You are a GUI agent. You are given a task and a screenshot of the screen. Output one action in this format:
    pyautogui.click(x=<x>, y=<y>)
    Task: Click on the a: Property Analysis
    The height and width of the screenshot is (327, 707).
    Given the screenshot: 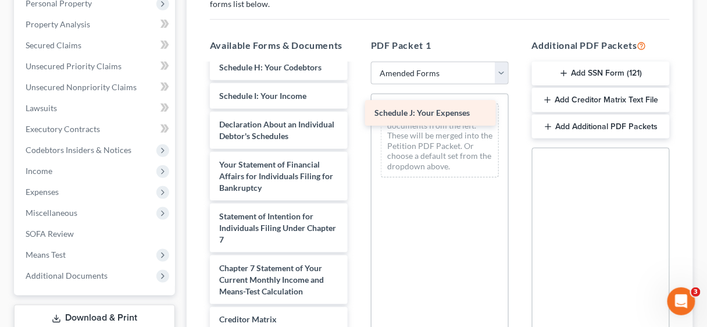 What is the action you would take?
    pyautogui.click(x=95, y=24)
    